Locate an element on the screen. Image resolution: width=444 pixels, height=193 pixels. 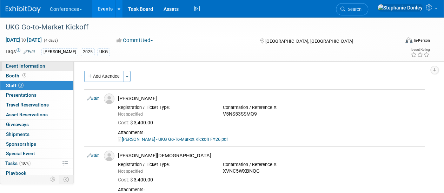
div: V5NS53SSMQ9 is located at coordinates (270, 114).